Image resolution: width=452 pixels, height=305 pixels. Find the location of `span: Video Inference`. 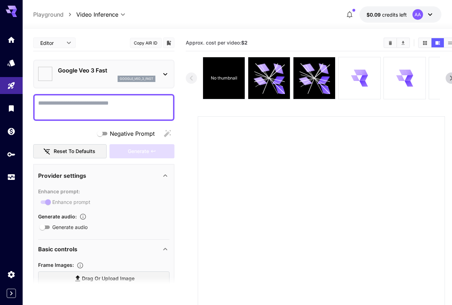

span: Video Inference is located at coordinates (97, 14).